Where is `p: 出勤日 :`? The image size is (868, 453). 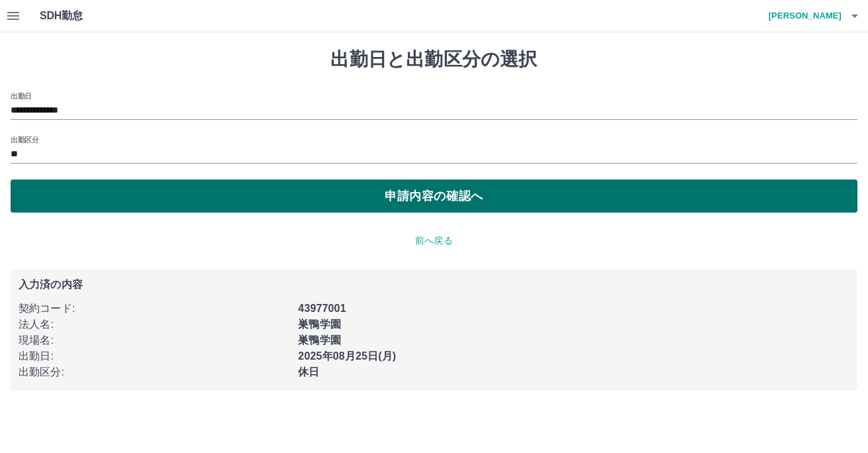
p: 出勤日 : is located at coordinates (154, 356).